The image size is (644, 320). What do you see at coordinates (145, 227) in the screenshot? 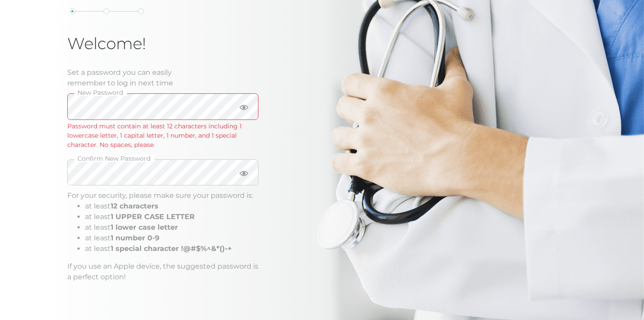
I see `b: 1 lower case letter` at bounding box center [145, 227].